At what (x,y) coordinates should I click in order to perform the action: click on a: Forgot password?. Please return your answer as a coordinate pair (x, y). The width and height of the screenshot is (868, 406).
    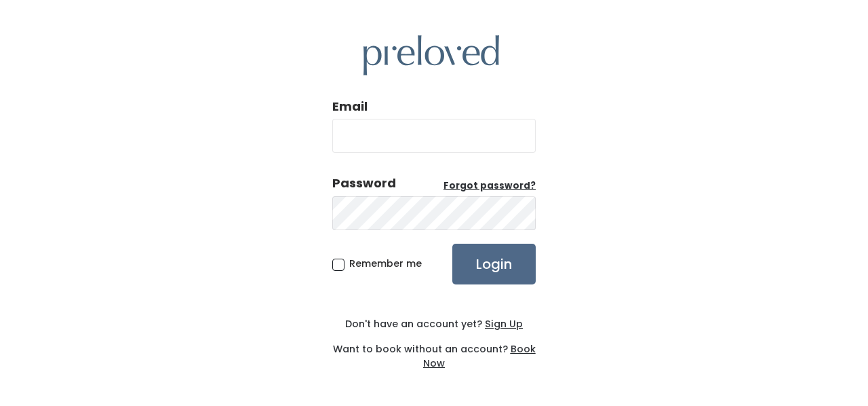
    Looking at the image, I should click on (490, 186).